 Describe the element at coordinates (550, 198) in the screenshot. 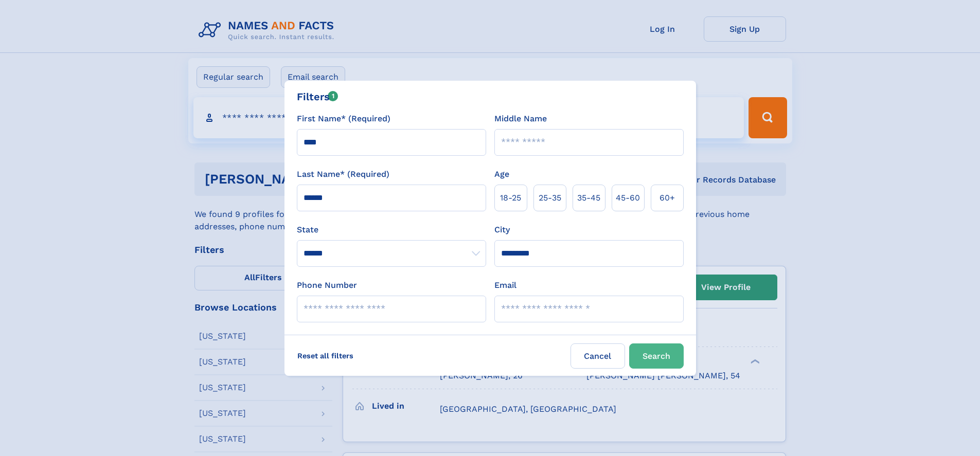

I see `span: 25‑35` at that location.